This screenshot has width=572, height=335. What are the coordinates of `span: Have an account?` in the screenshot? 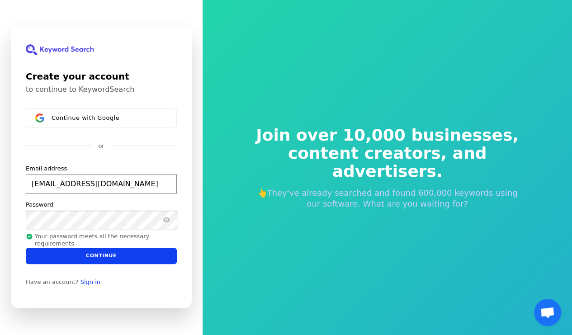 It's located at (52, 282).